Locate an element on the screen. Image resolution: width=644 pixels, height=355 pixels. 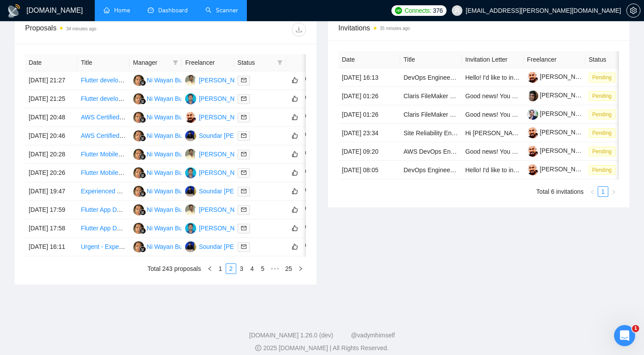
li: 1 is located at coordinates (221, 269).